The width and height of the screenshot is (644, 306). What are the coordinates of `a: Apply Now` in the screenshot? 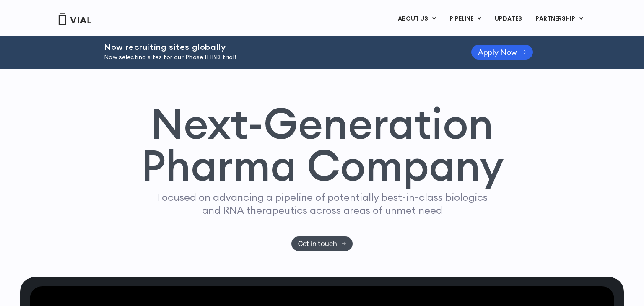 It's located at (501, 52).